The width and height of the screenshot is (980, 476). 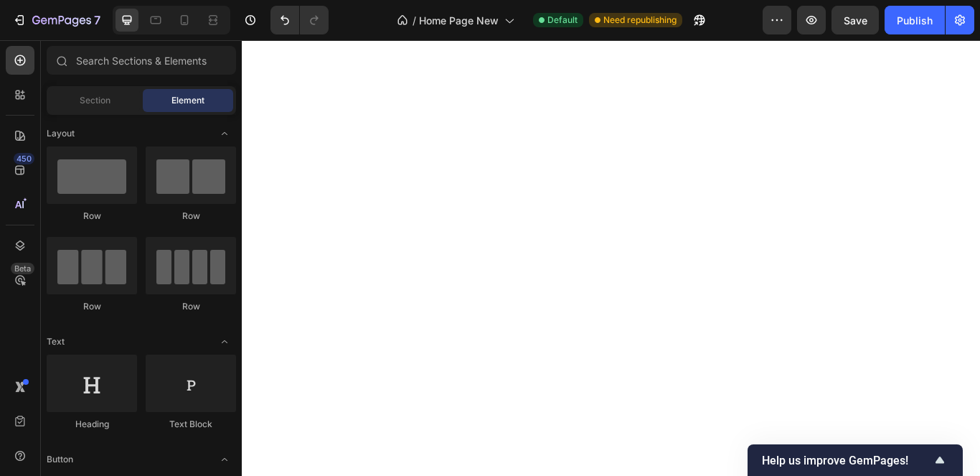 What do you see at coordinates (55, 342) in the screenshot?
I see `span: Text` at bounding box center [55, 342].